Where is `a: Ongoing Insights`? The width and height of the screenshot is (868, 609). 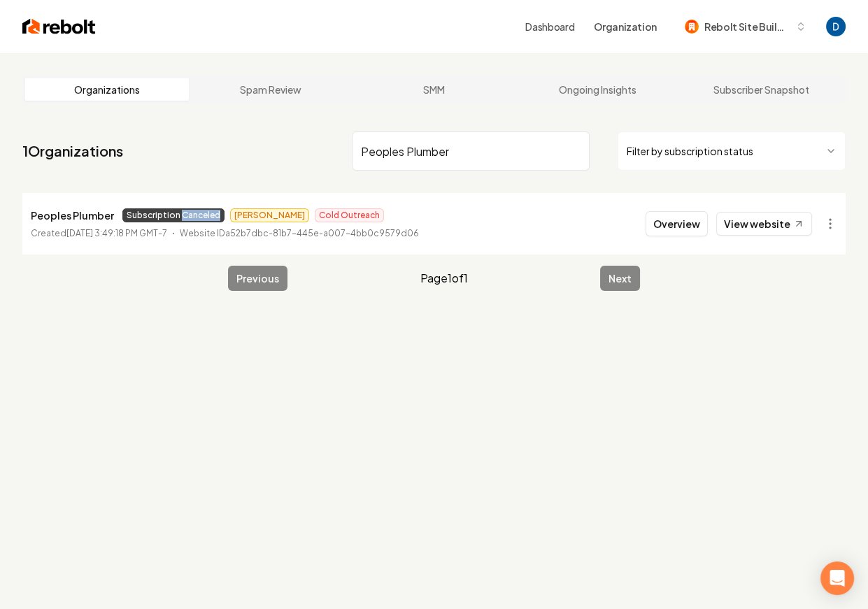 a: Ongoing Insights is located at coordinates (598, 90).